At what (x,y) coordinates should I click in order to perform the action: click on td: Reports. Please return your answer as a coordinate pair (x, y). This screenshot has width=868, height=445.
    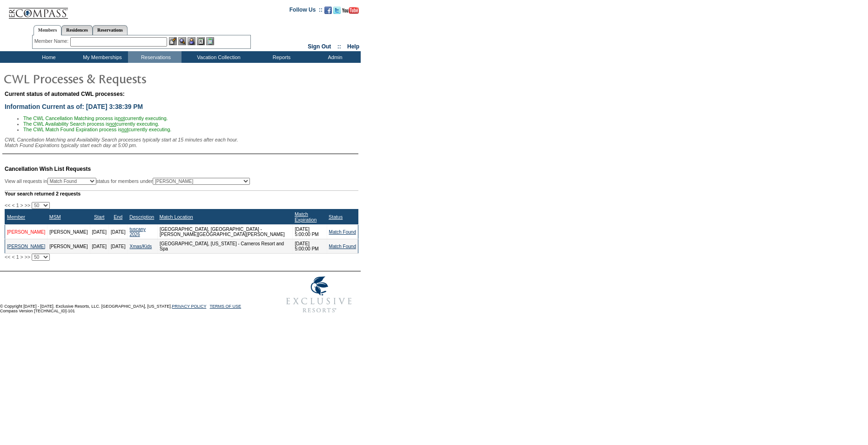
    Looking at the image, I should click on (280, 57).